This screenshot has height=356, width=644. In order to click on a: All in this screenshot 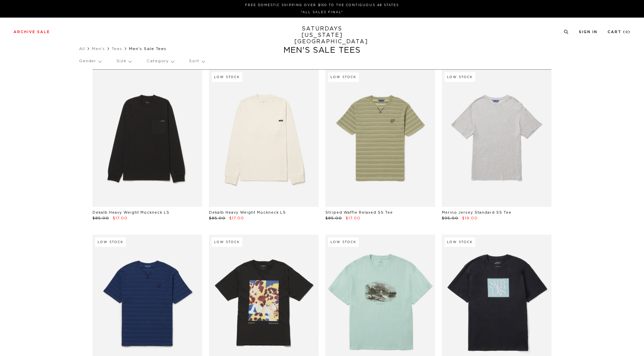, I will do `click(82, 49)`.